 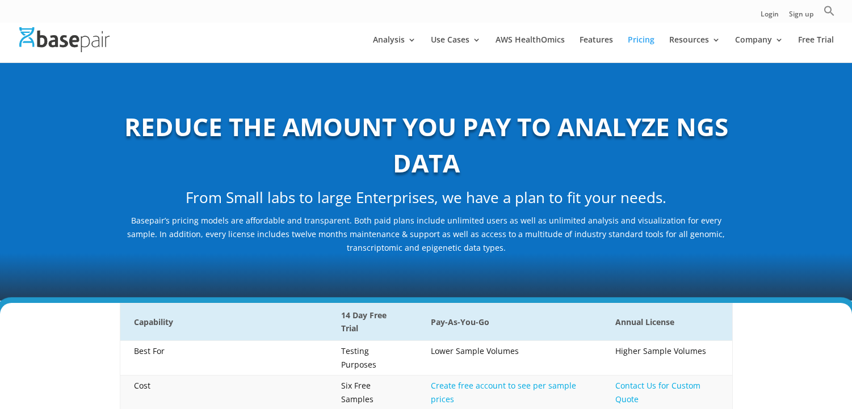 What do you see at coordinates (394, 49) in the screenshot?
I see `a: Analysis` at bounding box center [394, 49].